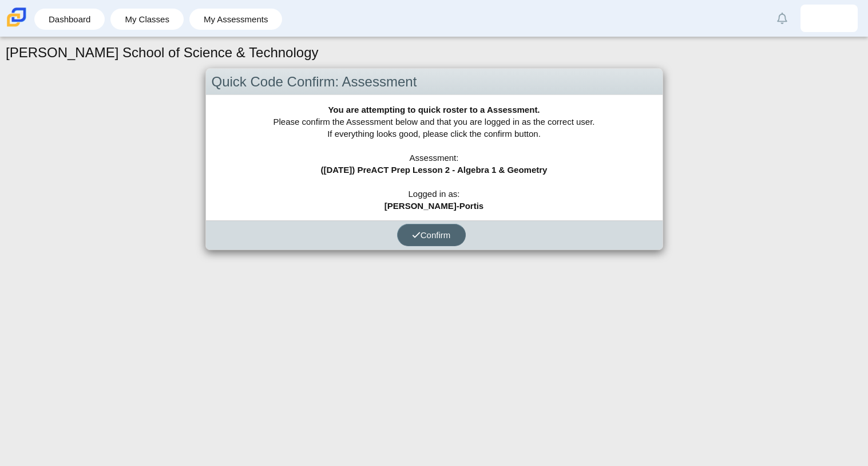 The width and height of the screenshot is (868, 466). I want to click on a: Dashboard, so click(70, 19).